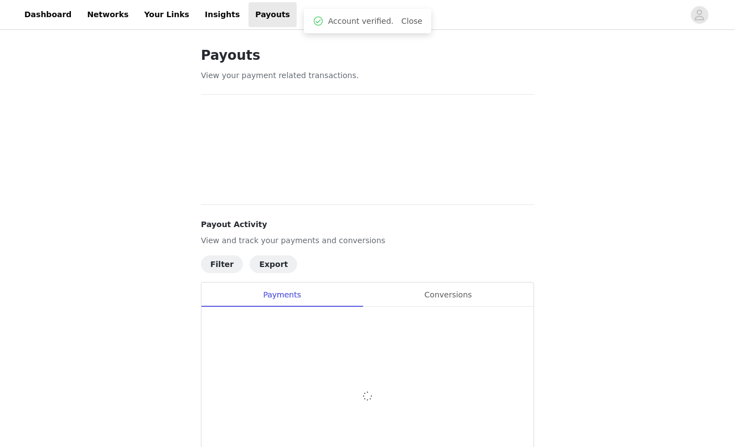 The width and height of the screenshot is (735, 447). I want to click on span: Account verified., so click(361, 21).